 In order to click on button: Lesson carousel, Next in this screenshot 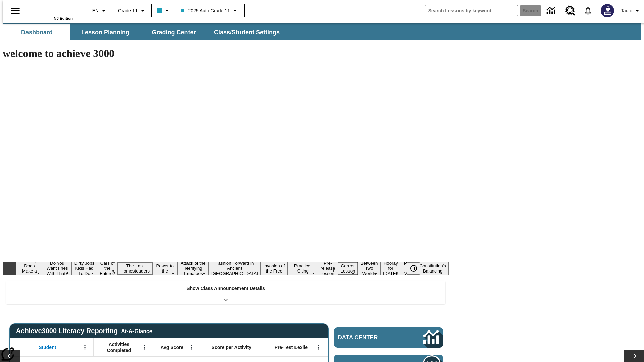, I will do `click(634, 356)`.